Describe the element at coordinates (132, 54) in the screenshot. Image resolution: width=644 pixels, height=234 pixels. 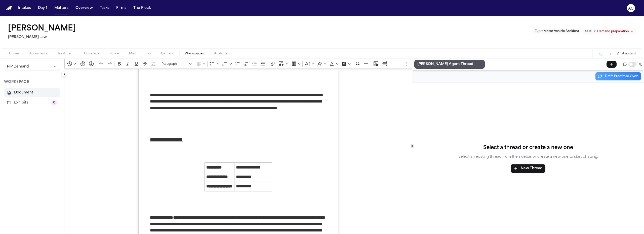
I see `span: Mail` at that location.